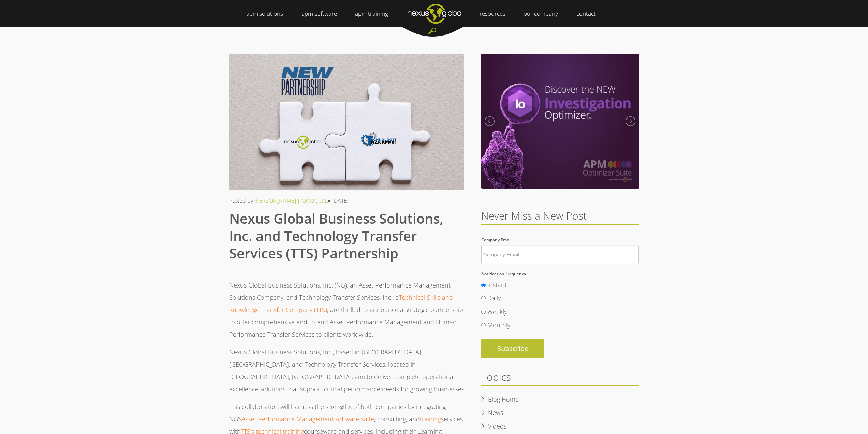  What do you see at coordinates (484, 298) in the screenshot?
I see `input: Daily` at bounding box center [484, 298].